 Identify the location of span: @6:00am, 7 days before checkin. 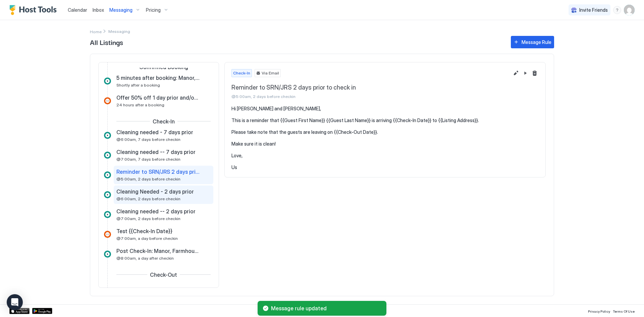
(148, 139).